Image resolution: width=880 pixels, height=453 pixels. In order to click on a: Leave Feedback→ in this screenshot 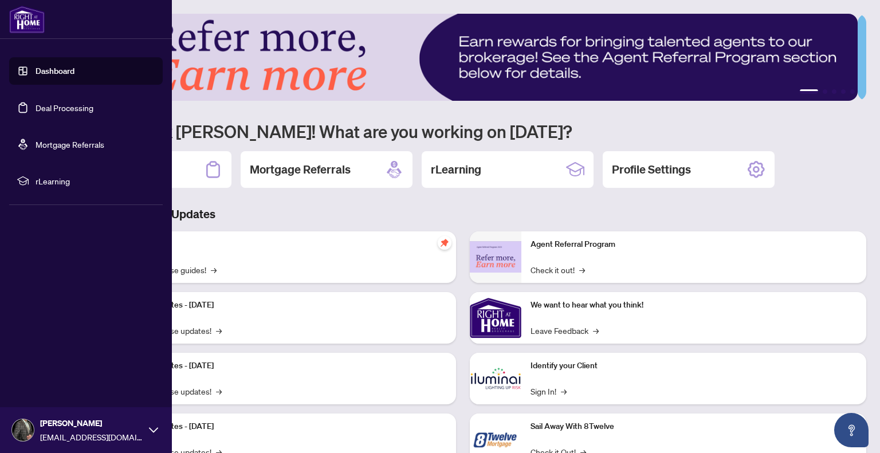, I will do `click(564, 331)`.